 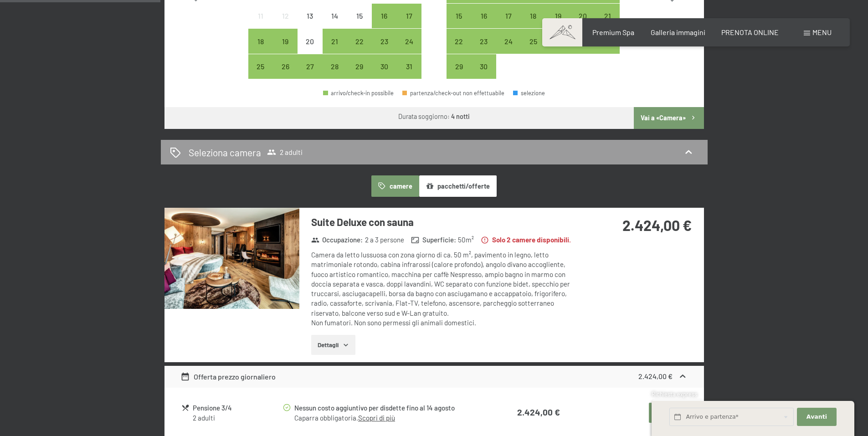 I want to click on div: Sun Aug 31 2025, so click(x=408, y=66).